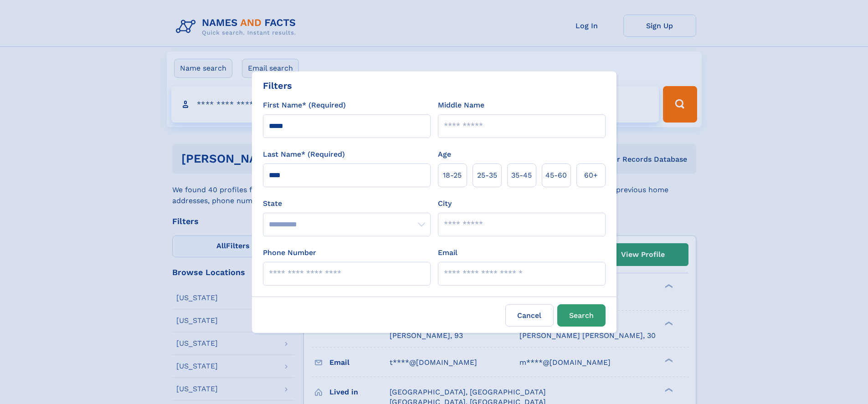 The width and height of the screenshot is (868, 404). Describe the element at coordinates (448, 253) in the screenshot. I see `label: Email` at that location.